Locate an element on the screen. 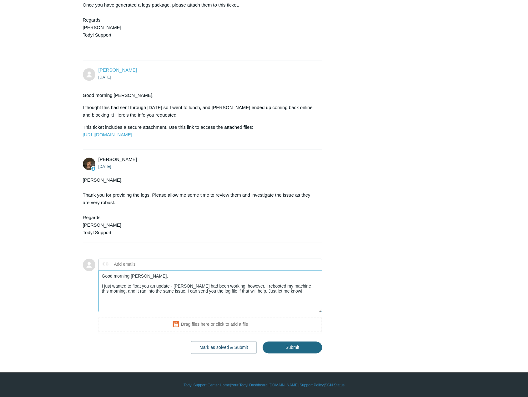 The height and width of the screenshot is (397, 528). time: 08/12/2025, 08:10 is located at coordinates (105, 77).